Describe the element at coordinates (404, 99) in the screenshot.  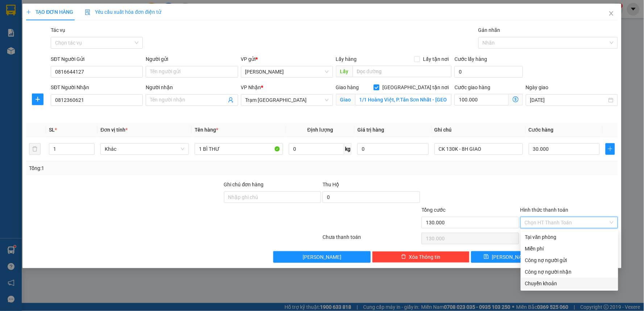
I see `input: Giao tận nơi` at that location.